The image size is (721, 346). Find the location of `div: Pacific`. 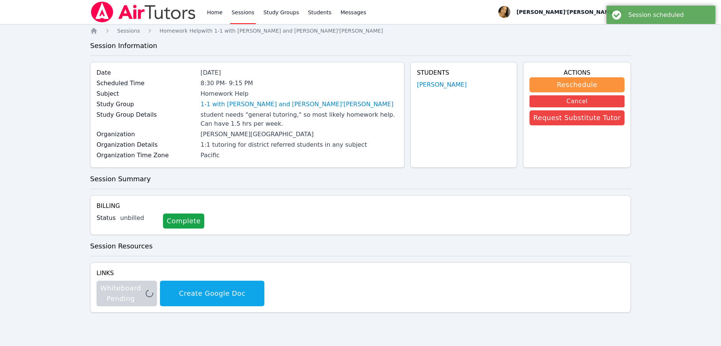

div: Pacific is located at coordinates (299, 155).